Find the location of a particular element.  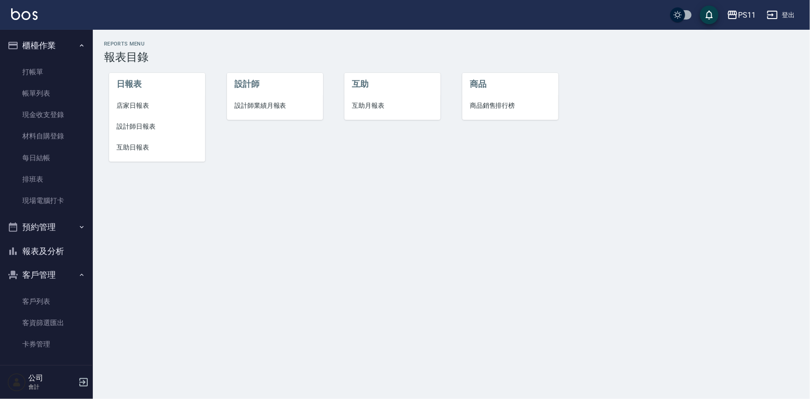

a: 店家日報表 is located at coordinates (157, 105).